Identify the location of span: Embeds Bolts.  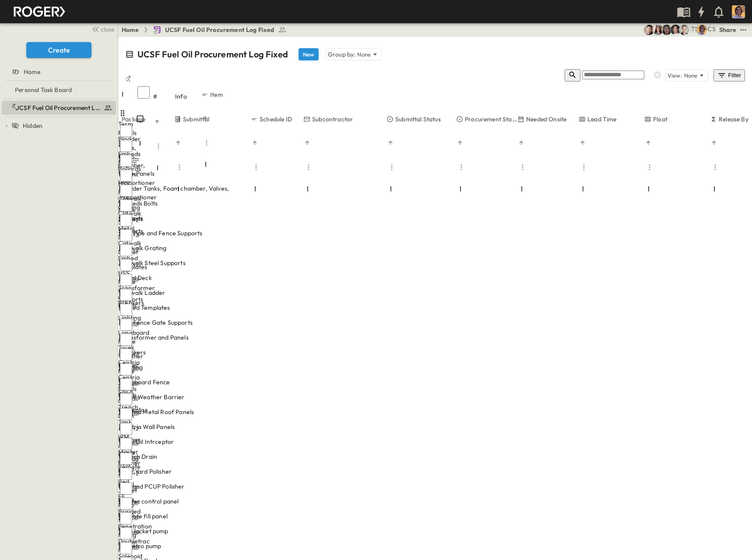
(139, 203).